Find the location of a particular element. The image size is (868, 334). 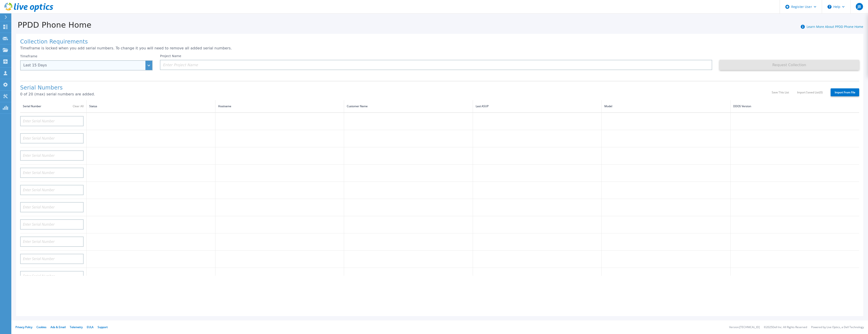

a: EULA is located at coordinates (90, 327).